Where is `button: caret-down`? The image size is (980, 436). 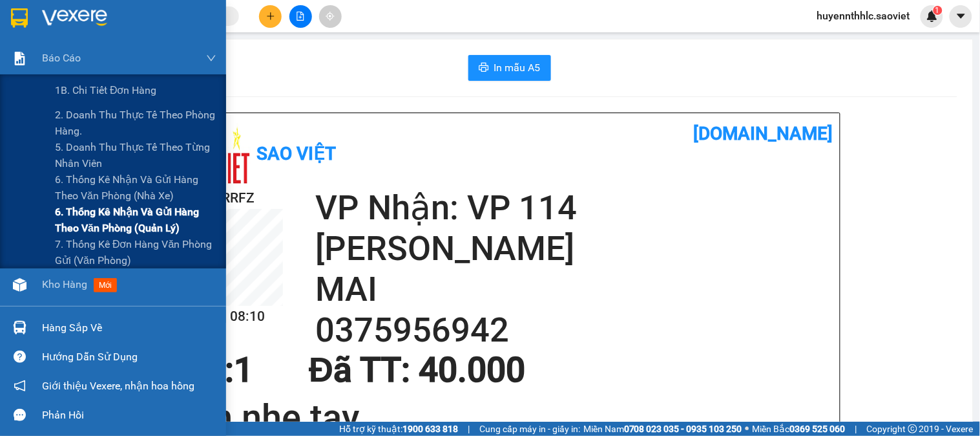 button: caret-down is located at coordinates (960, 16).